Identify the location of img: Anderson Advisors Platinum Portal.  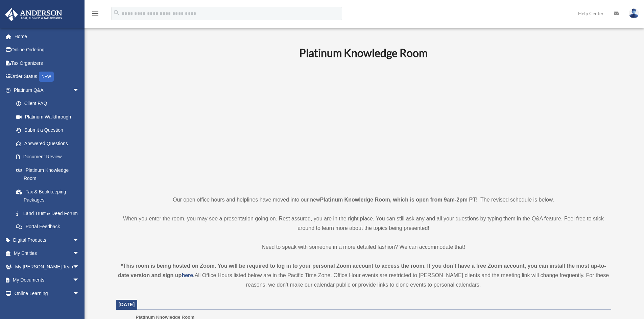
(33, 14).